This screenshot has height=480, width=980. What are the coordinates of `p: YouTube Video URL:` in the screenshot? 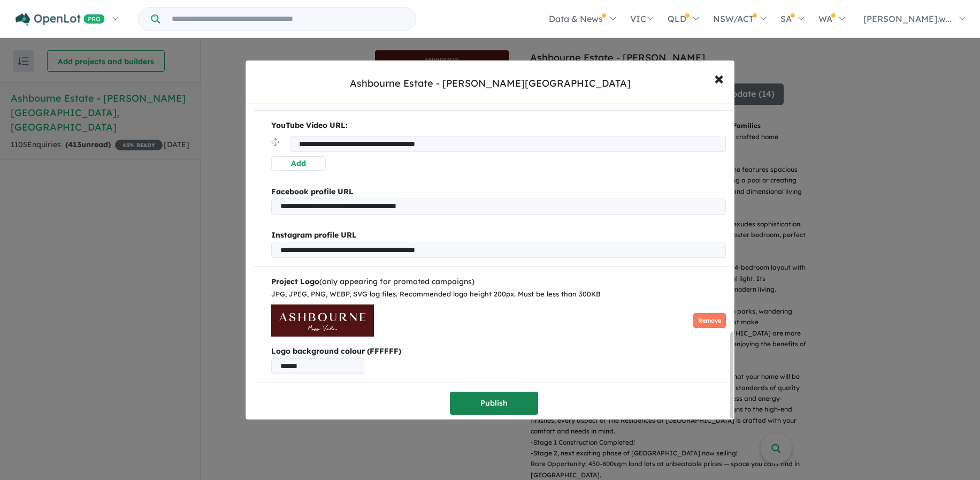 It's located at (499, 126).